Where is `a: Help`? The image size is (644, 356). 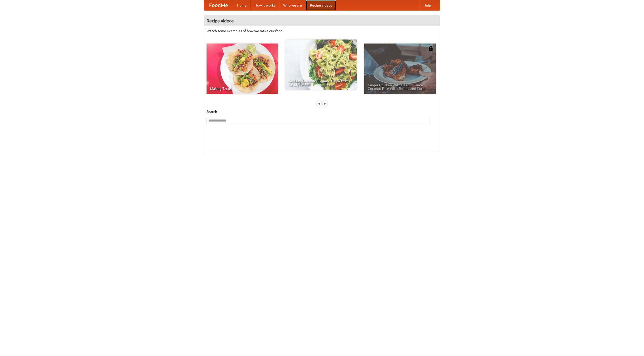 a: Help is located at coordinates (427, 5).